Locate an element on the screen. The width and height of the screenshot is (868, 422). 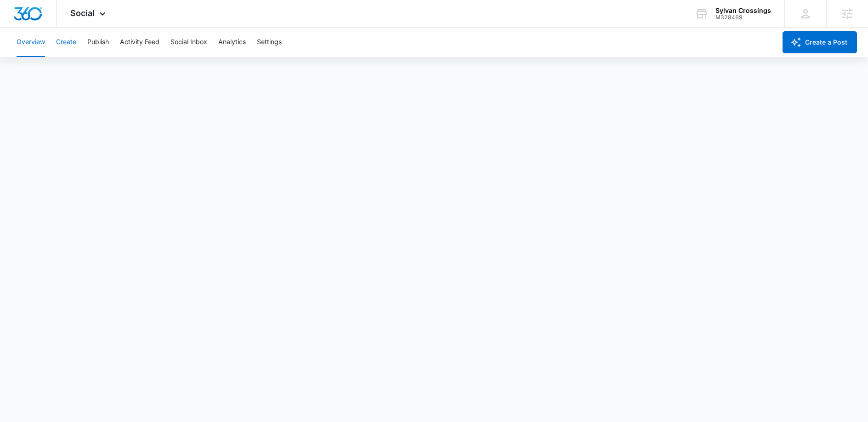
span: Social is located at coordinates (83, 13).